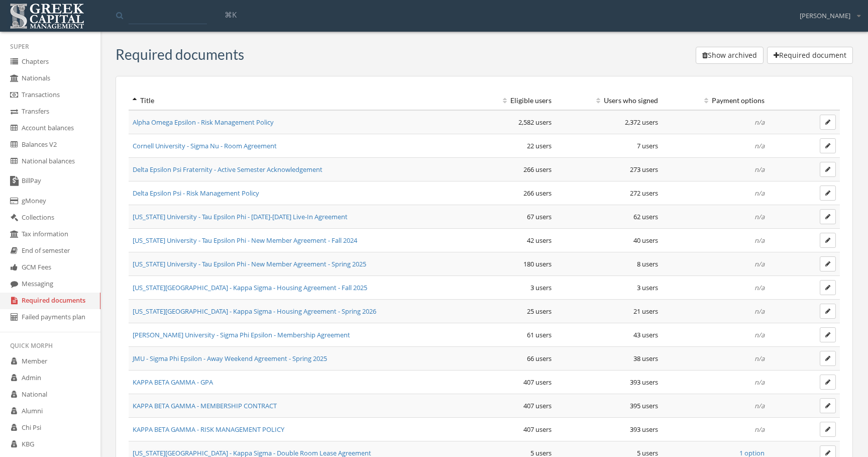 The width and height of the screenshot is (868, 457). I want to click on span: 180 users, so click(537, 263).